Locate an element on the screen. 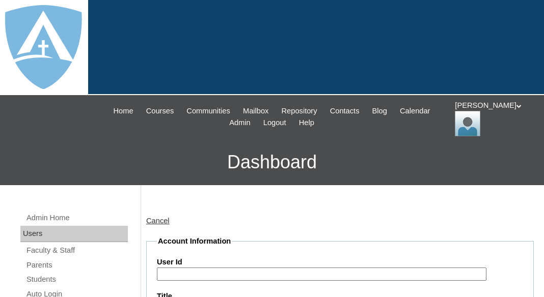 This screenshot has width=544, height=297. span: Blog is located at coordinates (379, 111).